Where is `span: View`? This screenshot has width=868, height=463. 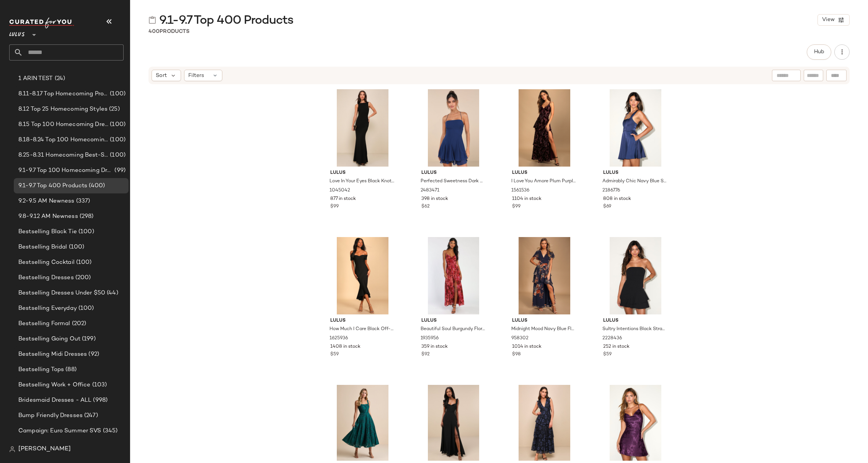
span: View is located at coordinates (829, 20).